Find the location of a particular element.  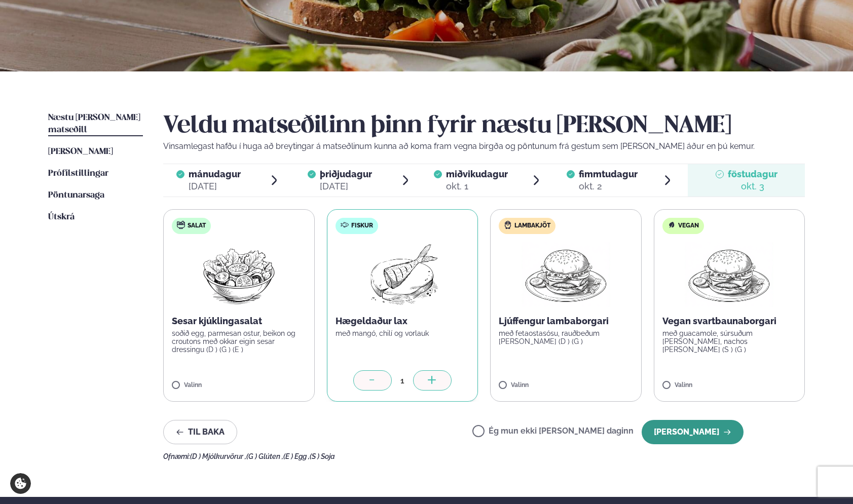

span: þriðjudagur is located at coordinates (346, 174).